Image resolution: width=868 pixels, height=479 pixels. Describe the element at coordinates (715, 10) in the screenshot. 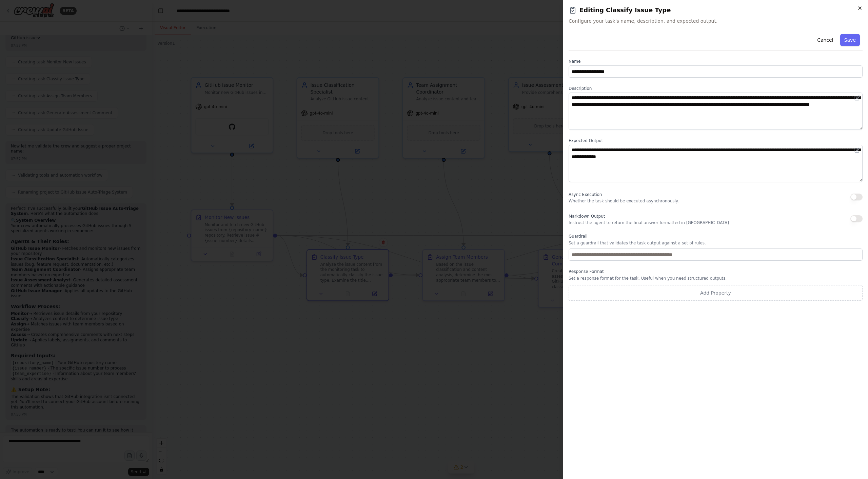

I see `h2: Editing Classify Issue Type` at that location.